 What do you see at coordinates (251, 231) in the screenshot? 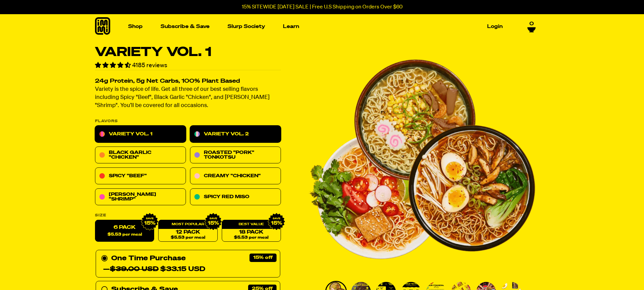
I see `a: 18 Pack$5.53 per meal` at bounding box center [251, 231].